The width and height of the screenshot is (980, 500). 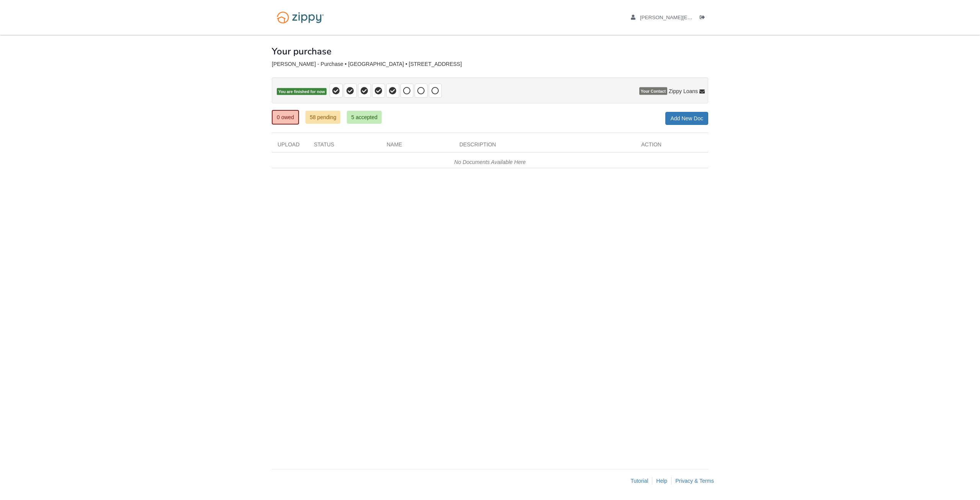 What do you see at coordinates (302, 51) in the screenshot?
I see `h1: Your purchase` at bounding box center [302, 51].